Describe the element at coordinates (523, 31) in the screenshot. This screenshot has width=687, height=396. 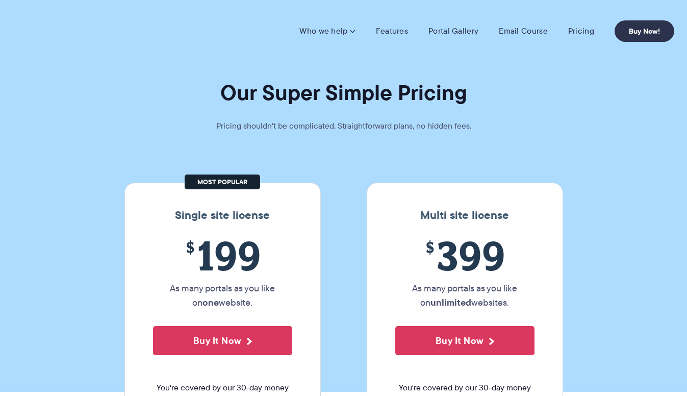
I see `a: Email Course` at that location.